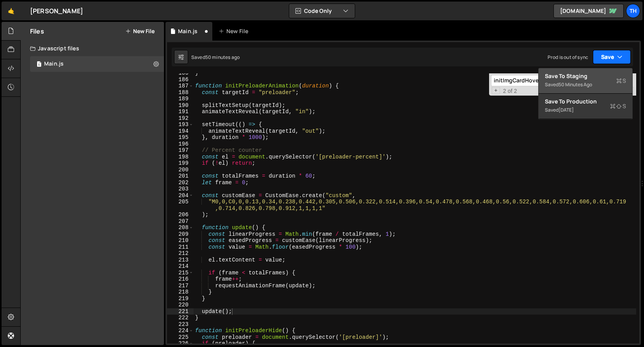 The image size is (644, 347). What do you see at coordinates (140, 31) in the screenshot?
I see `button: New File` at bounding box center [140, 31].